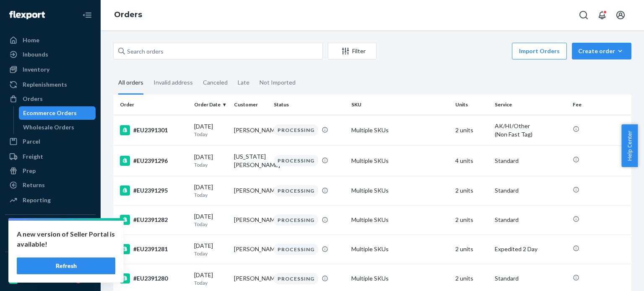  What do you see at coordinates (50, 266) in the screenshot?
I see `button: Fast Tags` at bounding box center [50, 266].